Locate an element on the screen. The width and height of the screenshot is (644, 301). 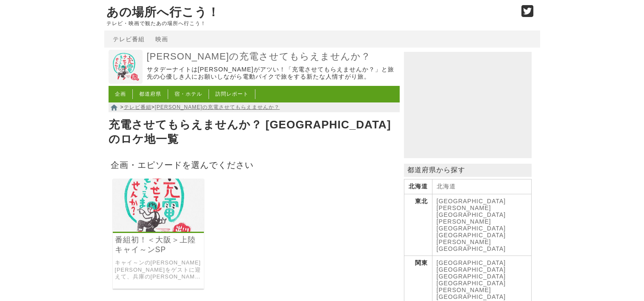
th: 北海道 is located at coordinates (418, 187).